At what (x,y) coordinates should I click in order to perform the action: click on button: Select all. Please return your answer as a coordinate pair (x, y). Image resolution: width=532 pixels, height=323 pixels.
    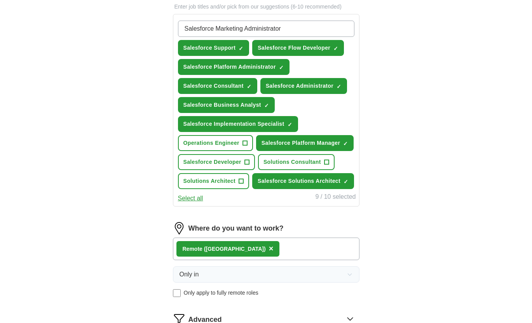
    Looking at the image, I should click on (190, 199).